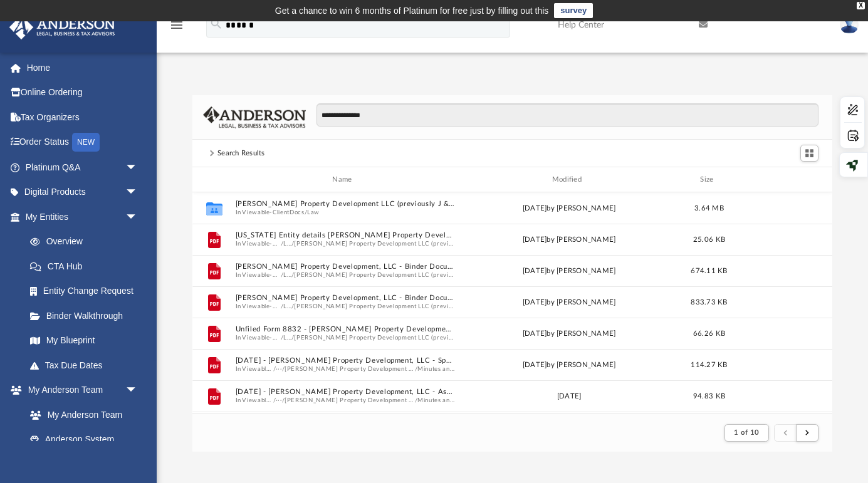 Image resolution: width=868 pixels, height=483 pixels. Describe the element at coordinates (83, 167) in the screenshot. I see `a: Platinum Q&Aarrow_drop_down` at that location.